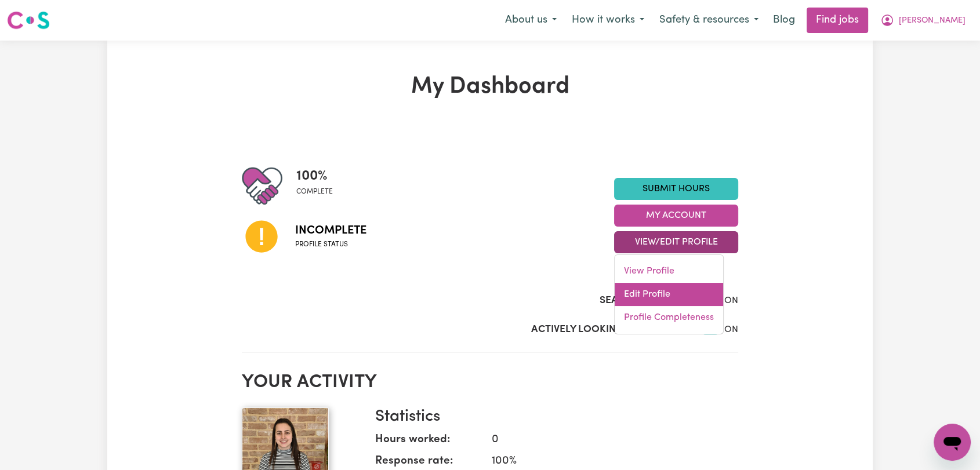  Describe the element at coordinates (552, 418) in the screenshot. I see `h3: Statistics` at that location.